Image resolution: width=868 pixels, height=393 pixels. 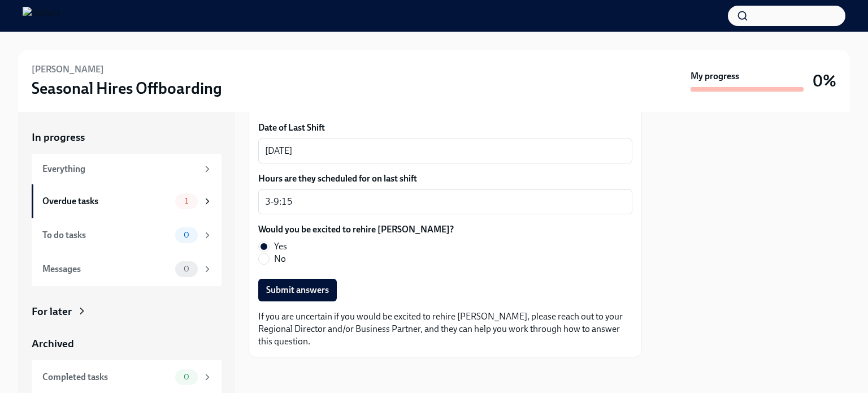 I want to click on strong: My progress, so click(x=714, y=77).